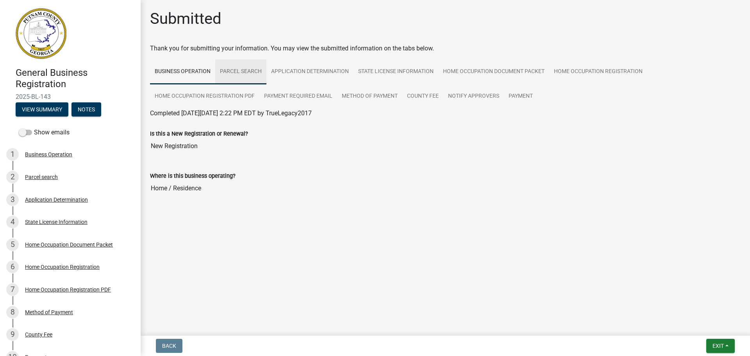 This screenshot has width=750, height=356. What do you see at coordinates (310, 72) in the screenshot?
I see `a: Application Determination` at bounding box center [310, 72].